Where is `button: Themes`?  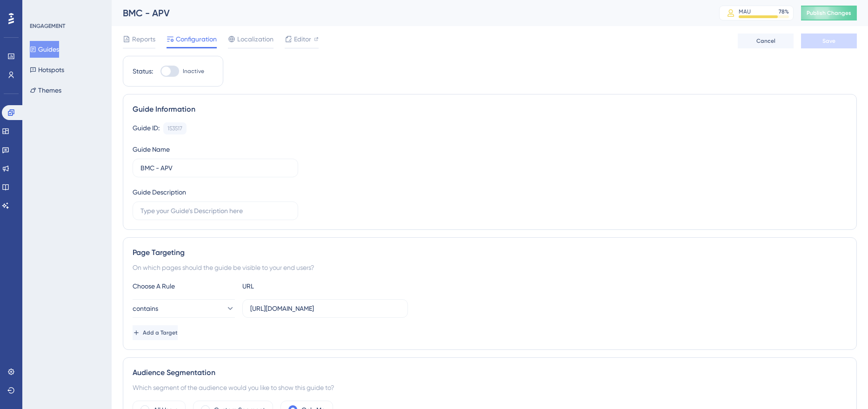
button: Themes is located at coordinates (45, 90).